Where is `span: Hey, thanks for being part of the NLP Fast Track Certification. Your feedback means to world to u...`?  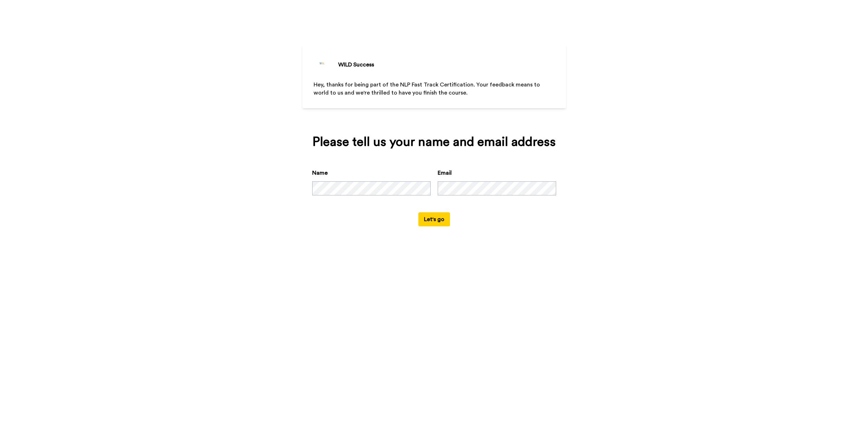
span: Hey, thanks for being part of the NLP Fast Track Certification. Your feedback means to world to u... is located at coordinates (428, 89).